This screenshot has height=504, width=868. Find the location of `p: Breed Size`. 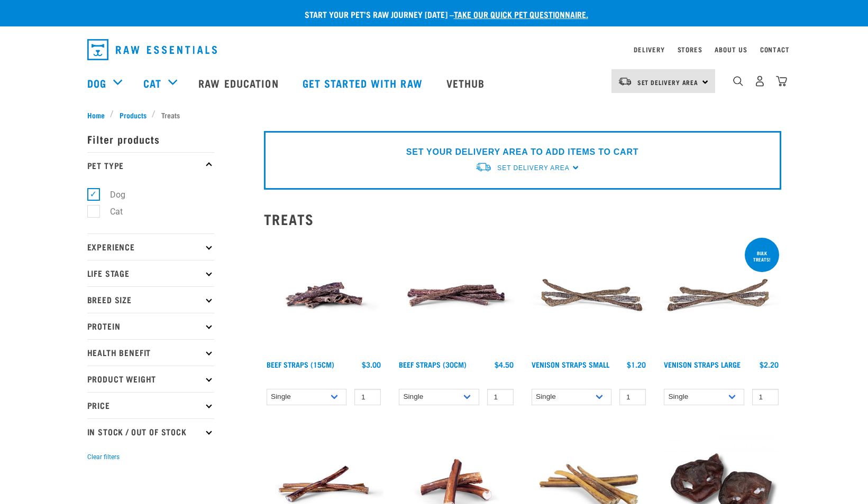

p: Breed Size is located at coordinates (151, 299).